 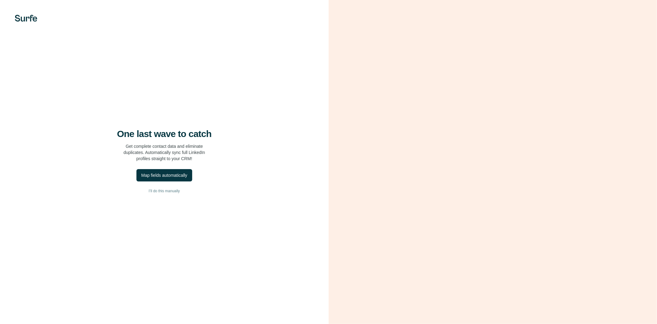 What do you see at coordinates (164, 191) in the screenshot?
I see `button: I’ll do this manually` at bounding box center [164, 191].